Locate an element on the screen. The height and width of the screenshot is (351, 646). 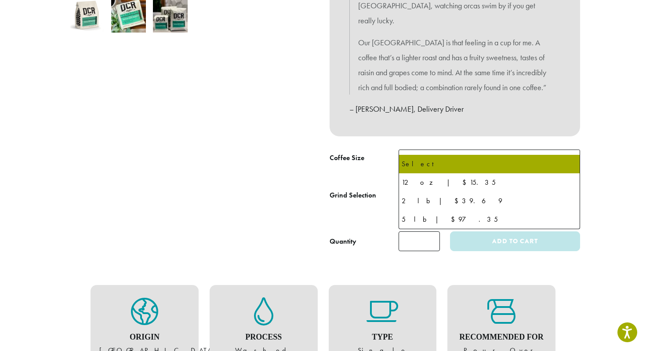
div: 5 lb | $97.35 is located at coordinates (489, 219).